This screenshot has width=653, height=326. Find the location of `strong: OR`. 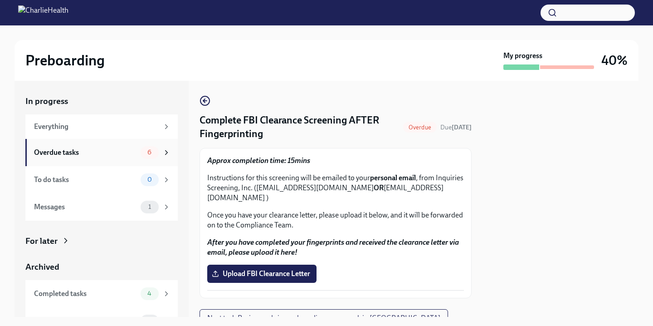

strong: OR is located at coordinates (379, 187).